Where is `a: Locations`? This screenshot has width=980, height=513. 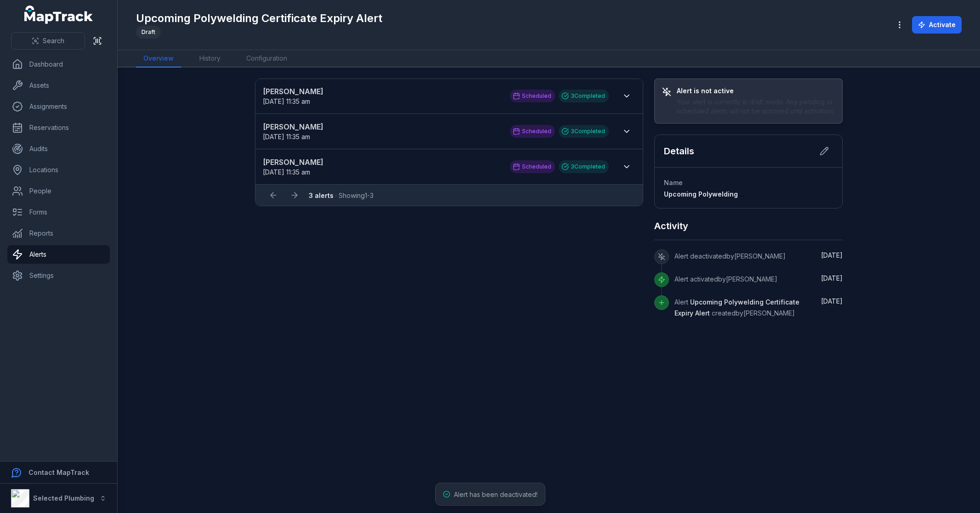 a: Locations is located at coordinates (58, 170).